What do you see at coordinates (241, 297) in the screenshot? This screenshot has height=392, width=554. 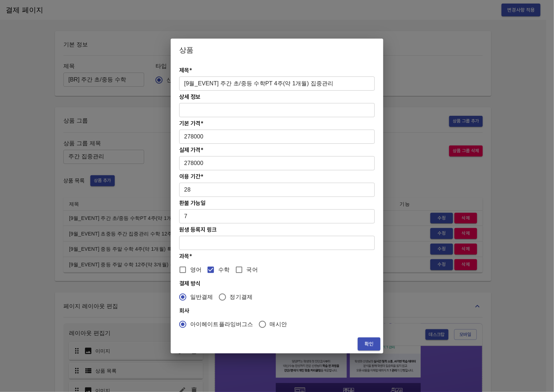 I see `span: 정기결제` at bounding box center [241, 297].